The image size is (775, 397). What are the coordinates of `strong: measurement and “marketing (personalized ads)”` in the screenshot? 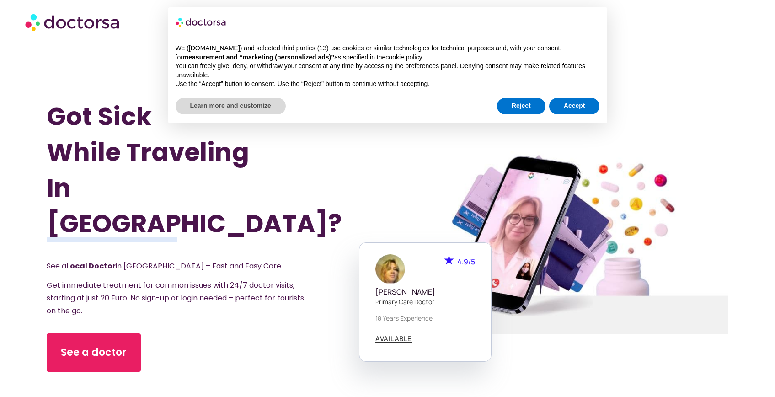 It's located at (258, 57).